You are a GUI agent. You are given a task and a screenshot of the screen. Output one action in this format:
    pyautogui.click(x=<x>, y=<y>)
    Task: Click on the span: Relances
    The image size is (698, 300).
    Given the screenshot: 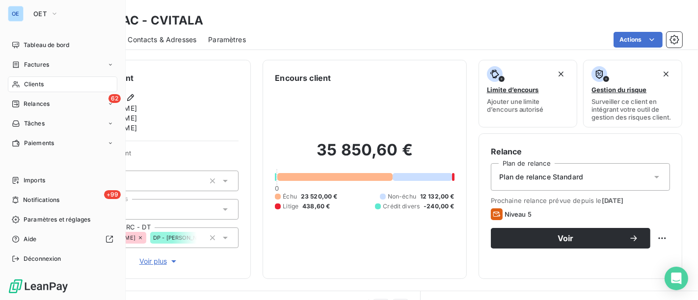 What is the action you would take?
    pyautogui.click(x=36, y=104)
    